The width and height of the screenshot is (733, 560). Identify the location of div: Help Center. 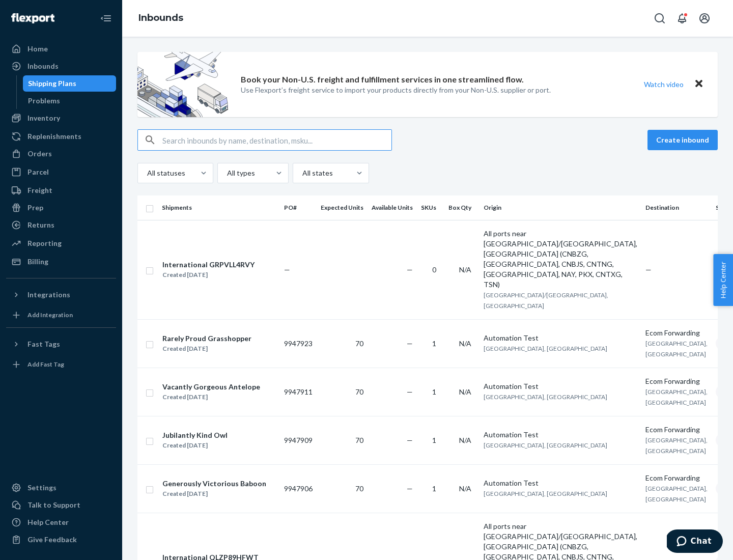
(48, 522).